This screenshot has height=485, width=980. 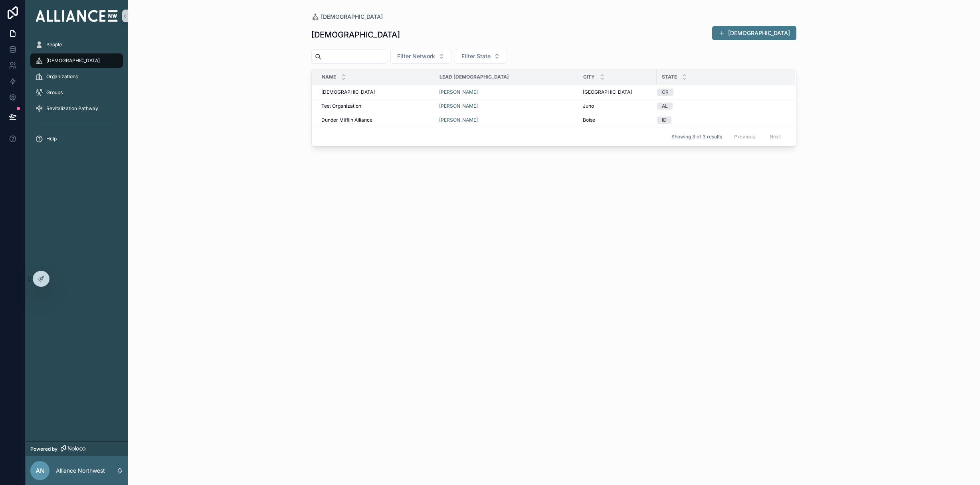 I want to click on span: AN, so click(x=40, y=471).